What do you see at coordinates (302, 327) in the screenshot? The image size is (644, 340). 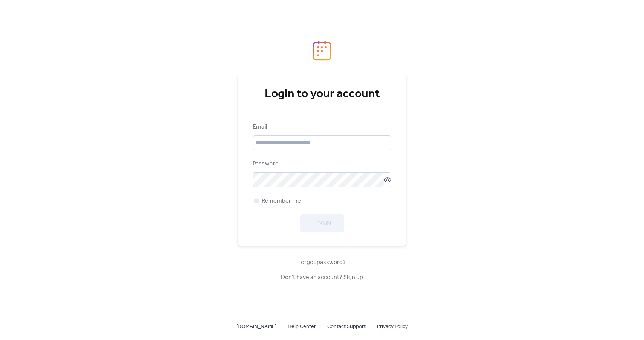 I see `span: Help Center` at bounding box center [302, 327].